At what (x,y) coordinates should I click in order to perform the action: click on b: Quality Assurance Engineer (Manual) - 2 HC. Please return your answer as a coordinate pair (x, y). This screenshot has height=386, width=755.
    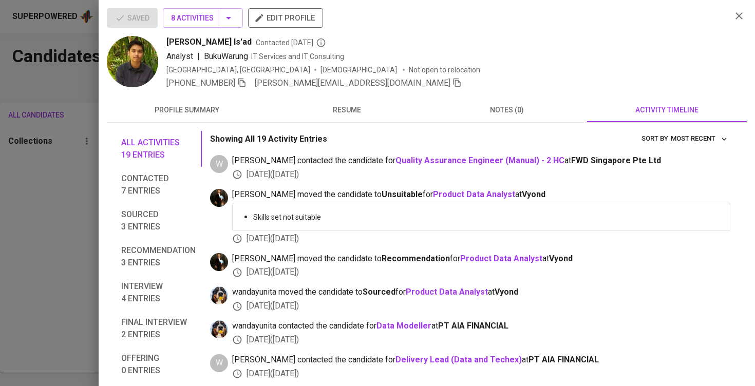
    Looking at the image, I should click on (480, 160).